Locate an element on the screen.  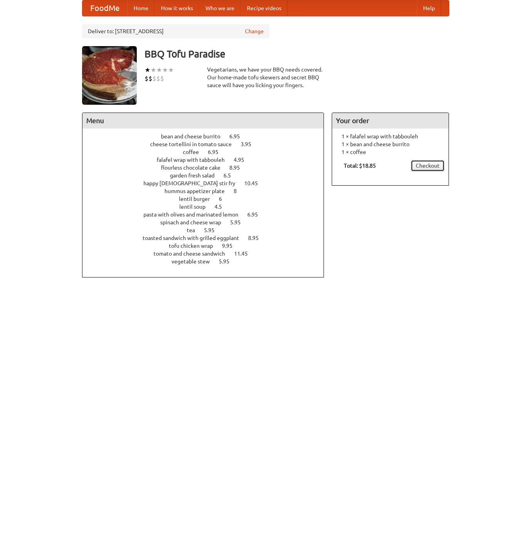
a: lentil burger 6 is located at coordinates (208, 199).